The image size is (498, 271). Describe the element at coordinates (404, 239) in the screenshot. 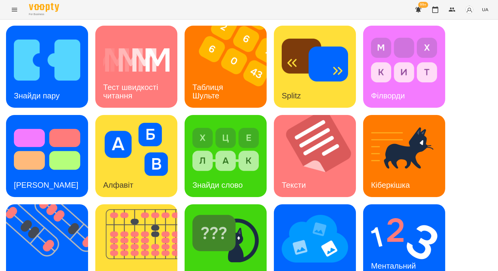

I see `img: Ментальний рахунок` at that location.